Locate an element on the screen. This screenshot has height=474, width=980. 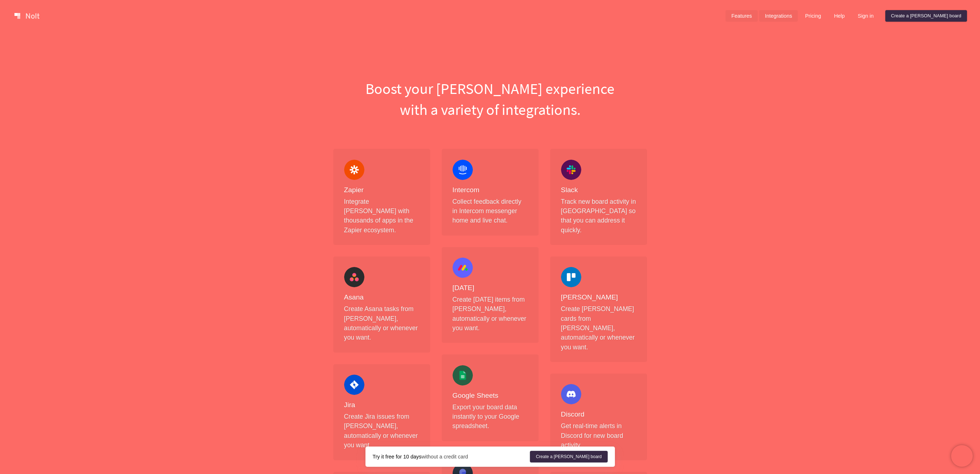
h4: Discord is located at coordinates (598, 415).